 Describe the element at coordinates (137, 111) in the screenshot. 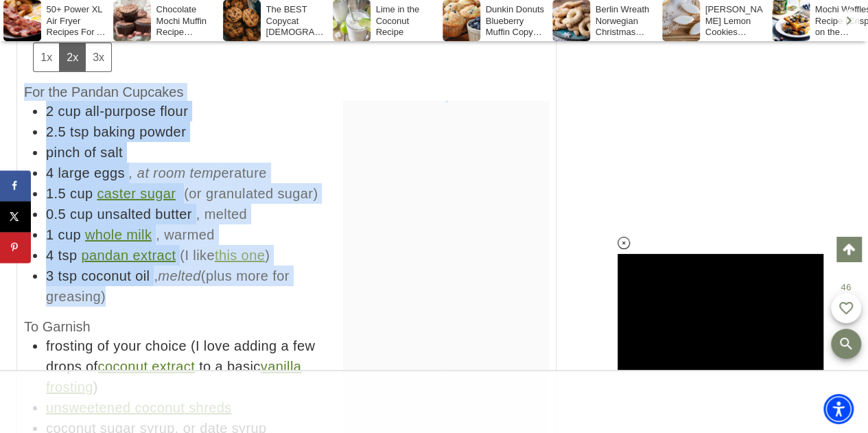

I see `span: all-purpose flour` at that location.